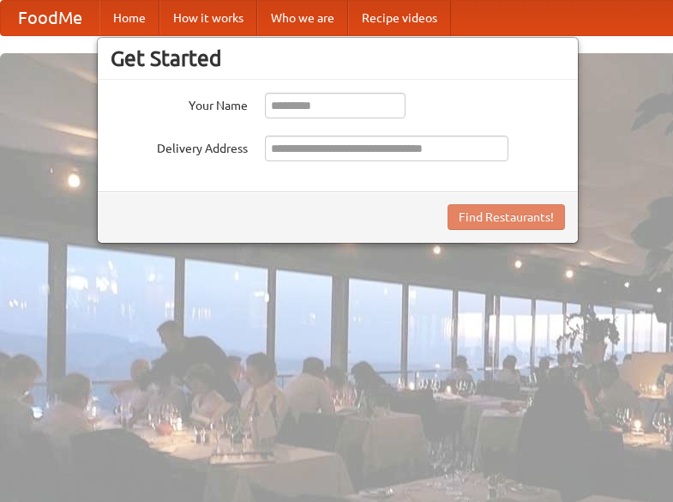  I want to click on a: How it works, so click(208, 18).